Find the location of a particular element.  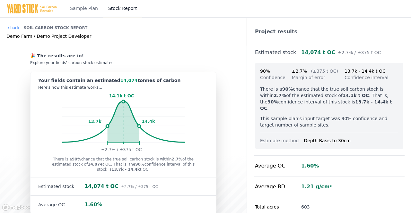

strong: 14,074 is located at coordinates (95, 165).